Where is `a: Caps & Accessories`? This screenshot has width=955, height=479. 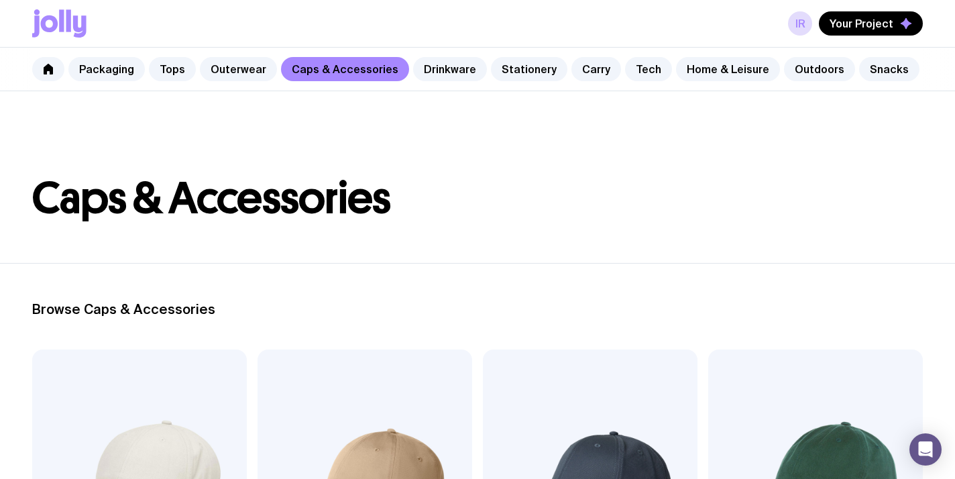
a: Caps & Accessories is located at coordinates (345, 69).